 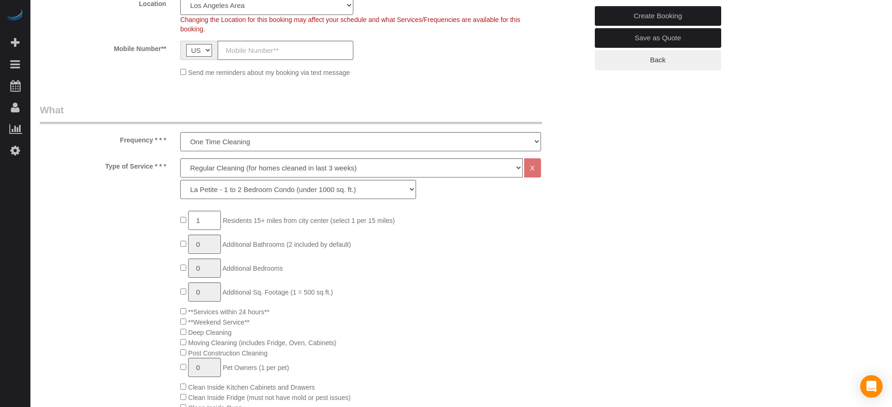 What do you see at coordinates (103, 164) in the screenshot?
I see `label: Type of Service * * *` at bounding box center [103, 164].